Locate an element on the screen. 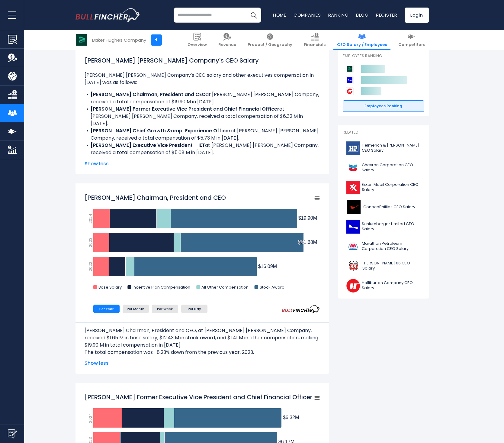  img: bullfincher logo is located at coordinates (108, 15).